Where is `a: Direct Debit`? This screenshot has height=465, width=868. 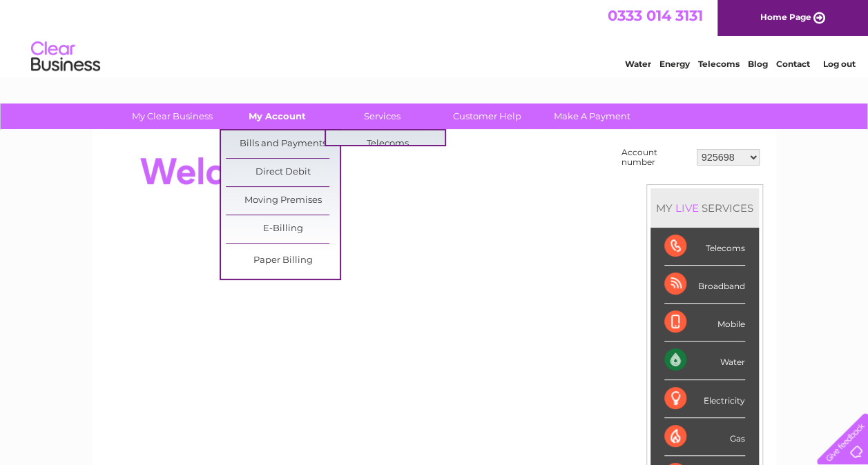 a: Direct Debit is located at coordinates (283, 173).